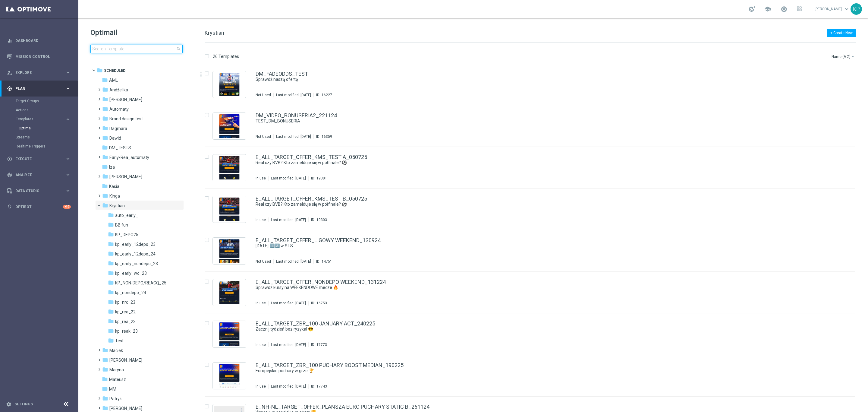  I want to click on p: 26 Templates, so click(226, 56).